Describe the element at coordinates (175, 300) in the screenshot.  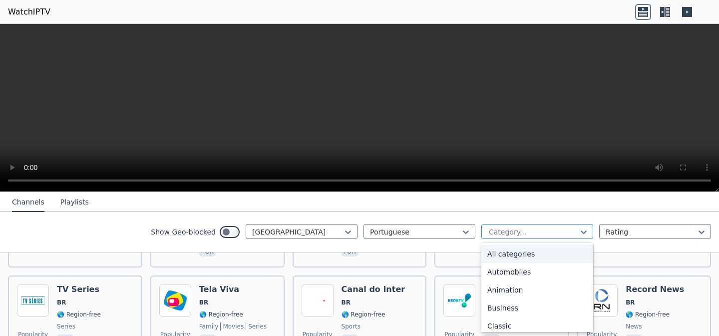
I see `img: Tela Viva` at that location.